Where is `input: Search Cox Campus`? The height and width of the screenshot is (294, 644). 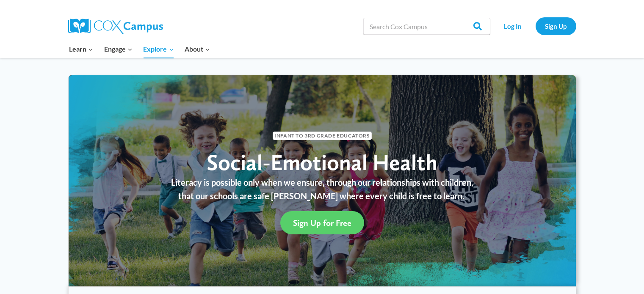 input: Search Cox Campus is located at coordinates (426, 26).